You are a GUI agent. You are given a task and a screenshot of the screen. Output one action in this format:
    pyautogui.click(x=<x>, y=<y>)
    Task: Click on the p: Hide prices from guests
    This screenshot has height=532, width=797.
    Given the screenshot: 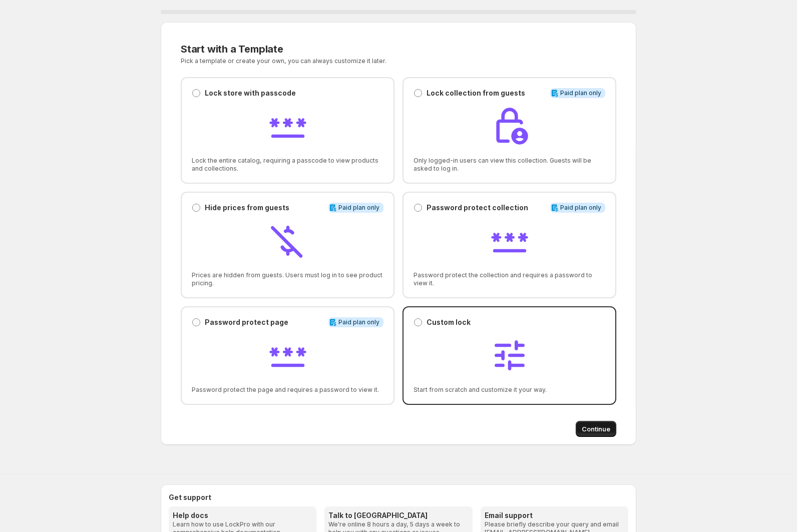 What is the action you would take?
    pyautogui.click(x=247, y=207)
    